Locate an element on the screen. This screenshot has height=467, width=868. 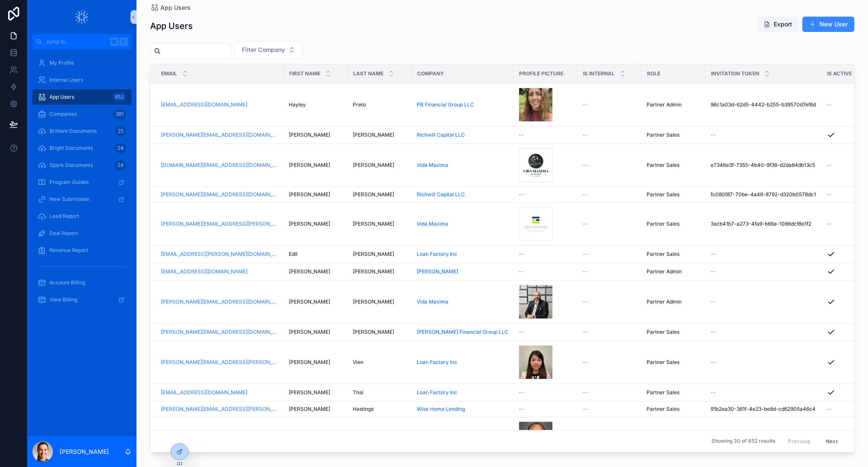
span: First name is located at coordinates (304, 74).